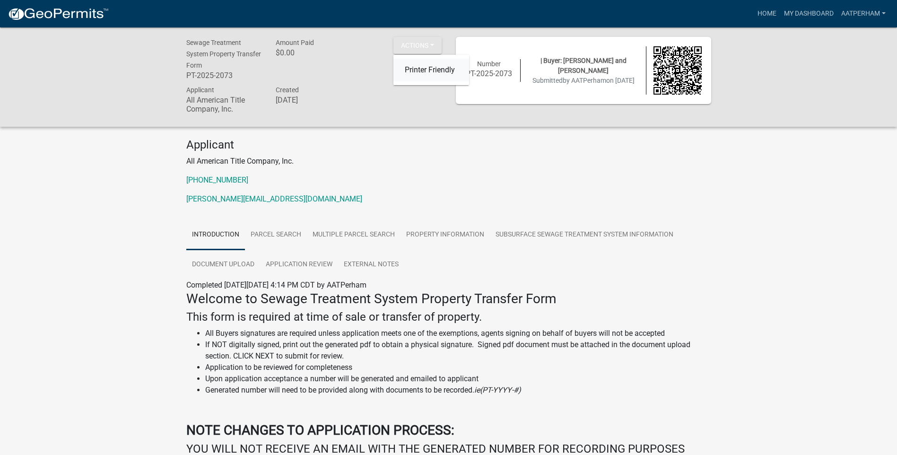  I want to click on h6: All American Title Company, Inc., so click(224, 104).